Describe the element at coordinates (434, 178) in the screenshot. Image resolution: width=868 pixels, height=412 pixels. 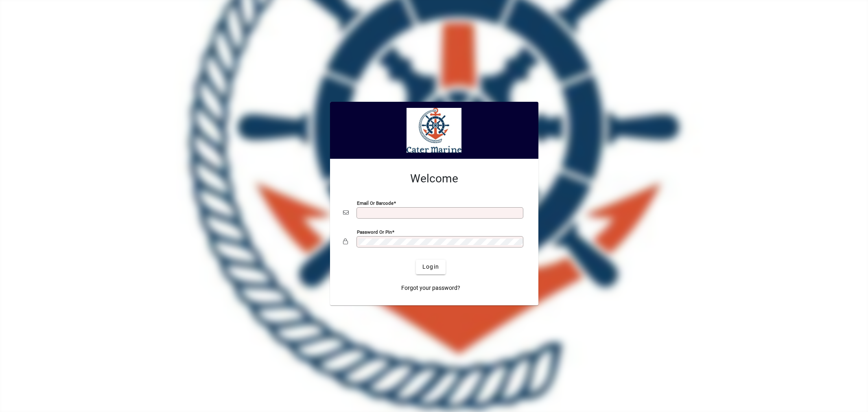
I see `h2: Welcome` at that location.